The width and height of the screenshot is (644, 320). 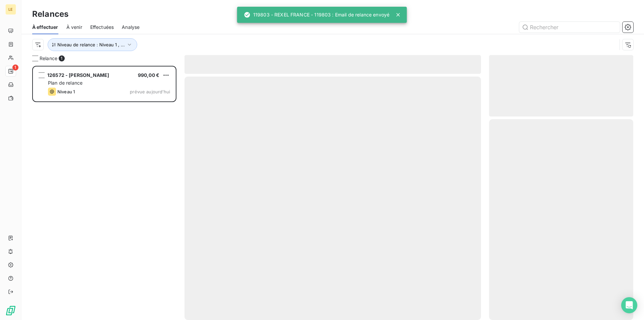 I want to click on span: Analyse, so click(x=131, y=27).